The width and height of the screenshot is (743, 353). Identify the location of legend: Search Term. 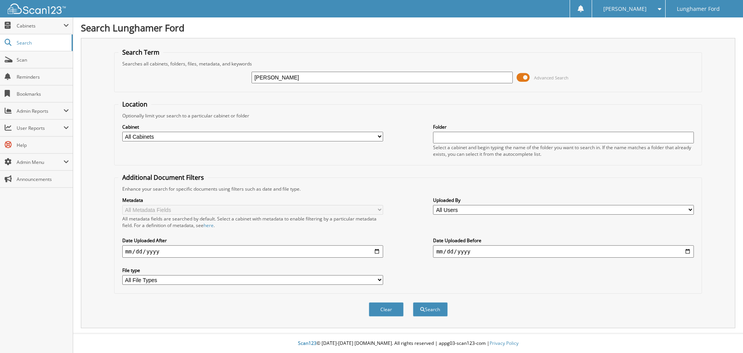
(141, 52).